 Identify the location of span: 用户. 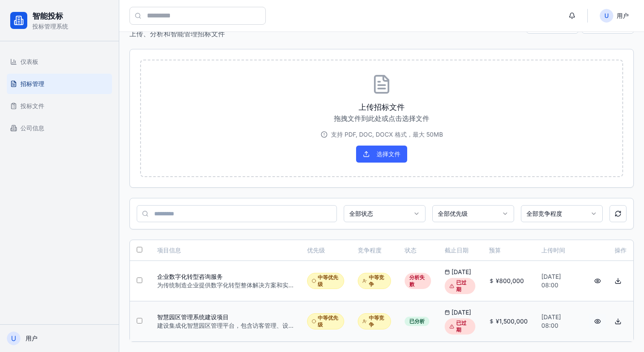
(623, 16).